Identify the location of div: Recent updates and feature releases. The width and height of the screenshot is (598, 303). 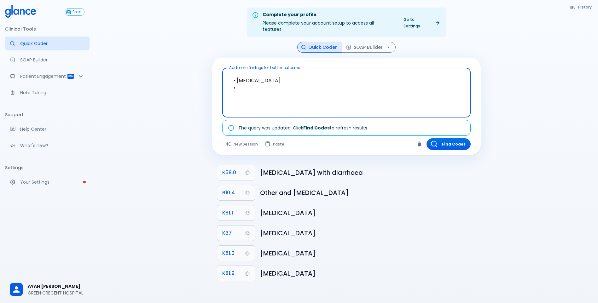
(47, 146).